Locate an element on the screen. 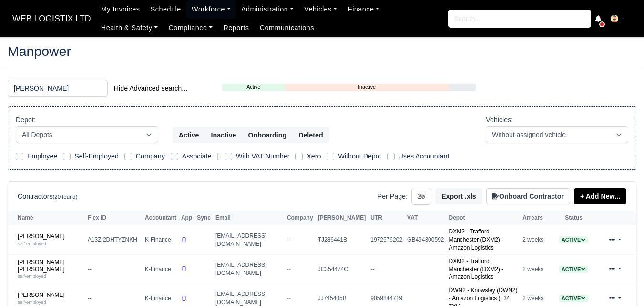 This screenshot has width=644, height=306. button: Onboard Contractor is located at coordinates (528, 197).